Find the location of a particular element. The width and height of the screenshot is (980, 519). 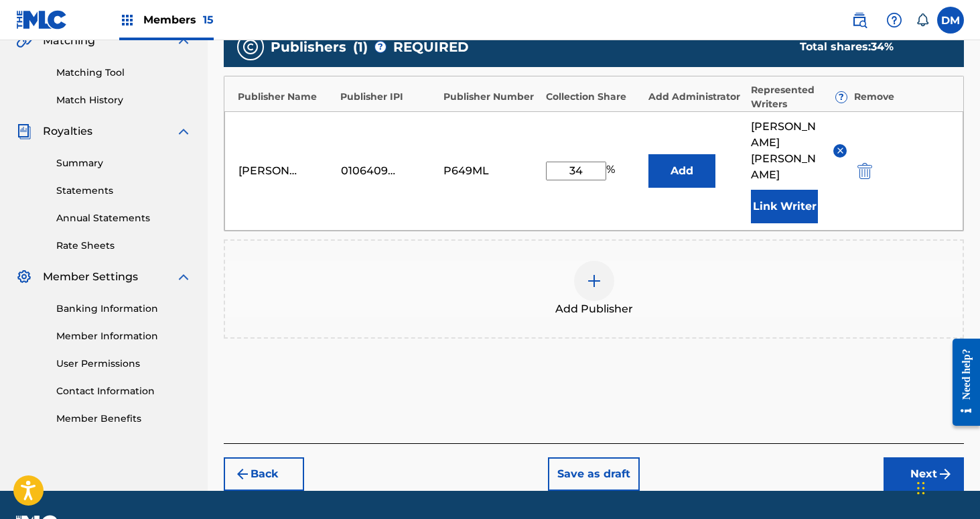

a: Summary is located at coordinates (124, 163).